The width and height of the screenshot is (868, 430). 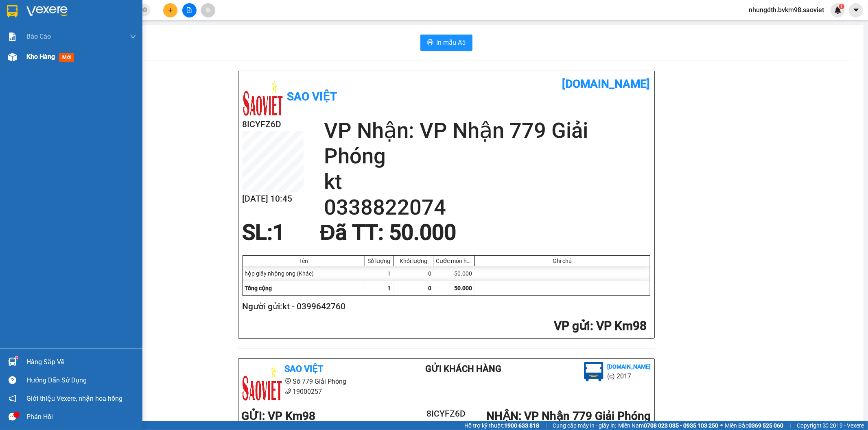 What do you see at coordinates (487, 144) in the screenshot?
I see `h2: VP Nhận: VP Nhận 779 Giải Phóng` at bounding box center [487, 144].